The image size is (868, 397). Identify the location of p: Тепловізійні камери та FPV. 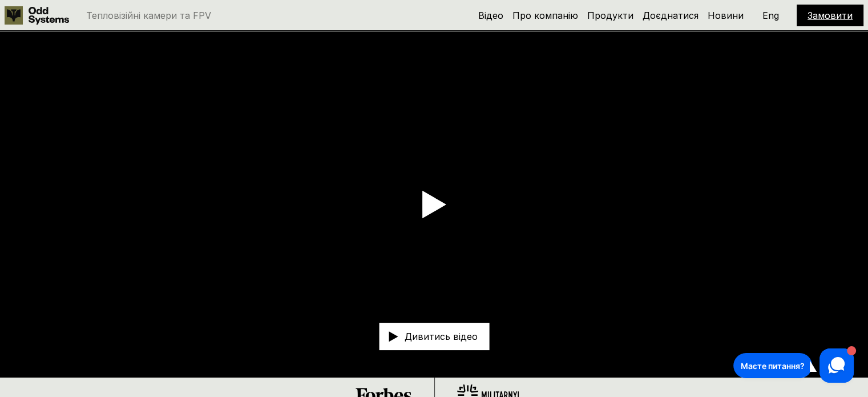
(149, 16).